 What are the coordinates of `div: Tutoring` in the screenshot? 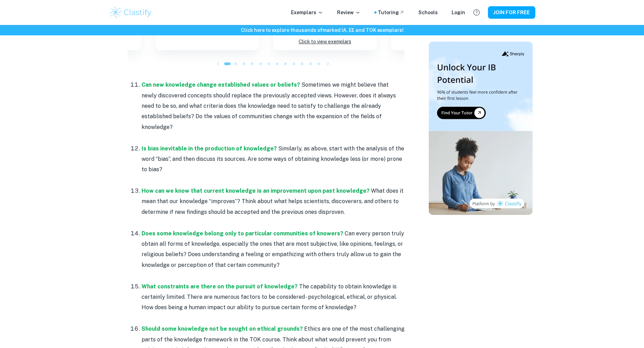 It's located at (391, 12).